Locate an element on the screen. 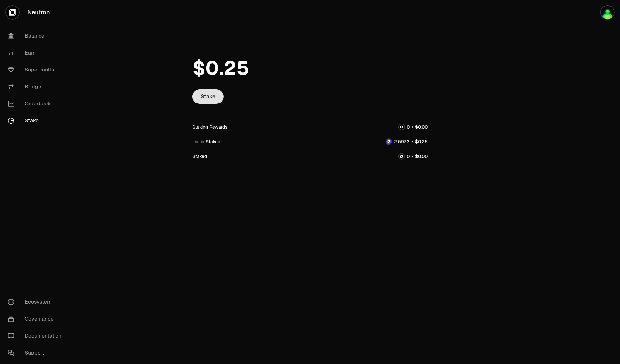 Image resolution: width=620 pixels, height=364 pixels. div: Liquid Staked is located at coordinates (207, 142).